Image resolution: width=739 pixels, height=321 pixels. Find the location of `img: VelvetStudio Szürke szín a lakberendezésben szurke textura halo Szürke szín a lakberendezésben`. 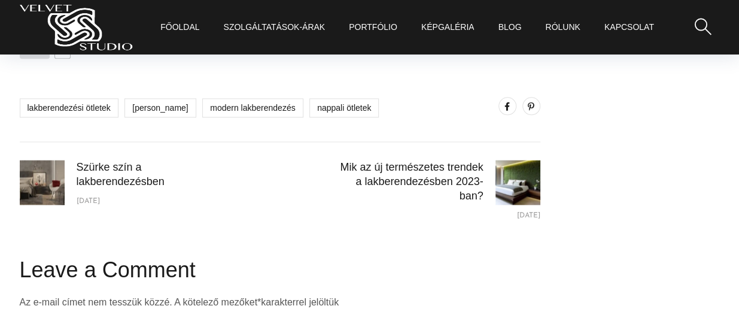

img: VelvetStudio Szürke szín a lakberendezésben szurke textura halo Szürke szín a lakberendezésben is located at coordinates (42, 182).